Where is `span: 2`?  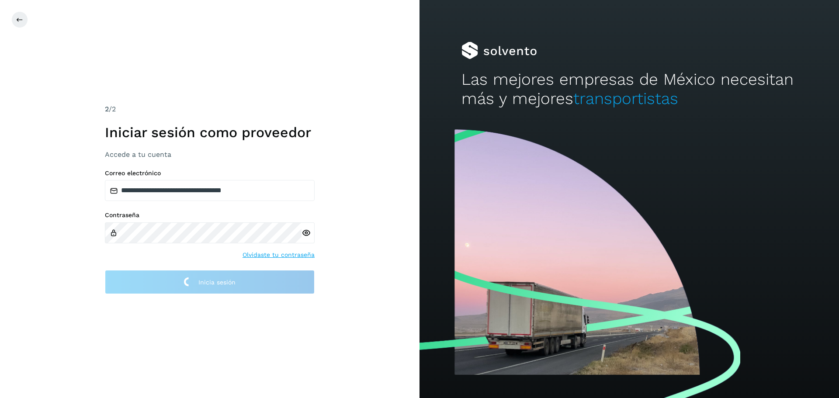
span: 2 is located at coordinates (107, 109).